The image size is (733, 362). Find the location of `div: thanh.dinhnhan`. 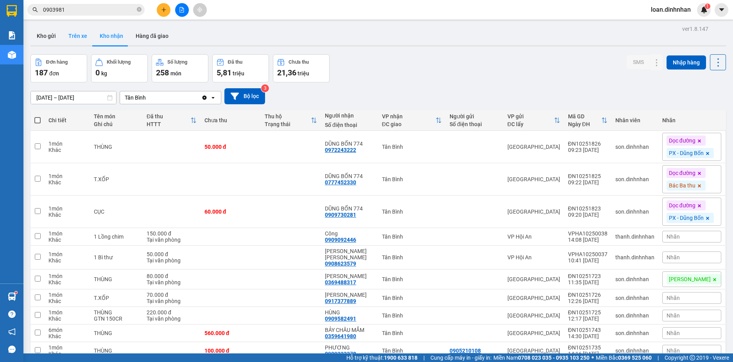

div: thanh.dinhnhan is located at coordinates (635, 258).